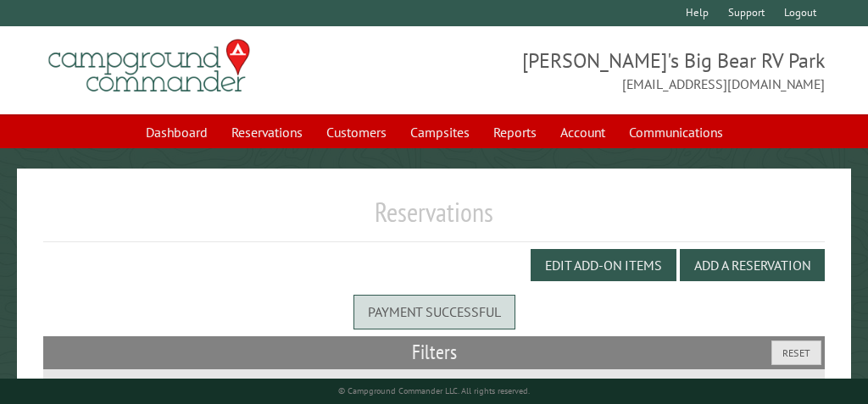 The height and width of the screenshot is (404, 868). Describe the element at coordinates (583, 132) in the screenshot. I see `a: Account` at that location.